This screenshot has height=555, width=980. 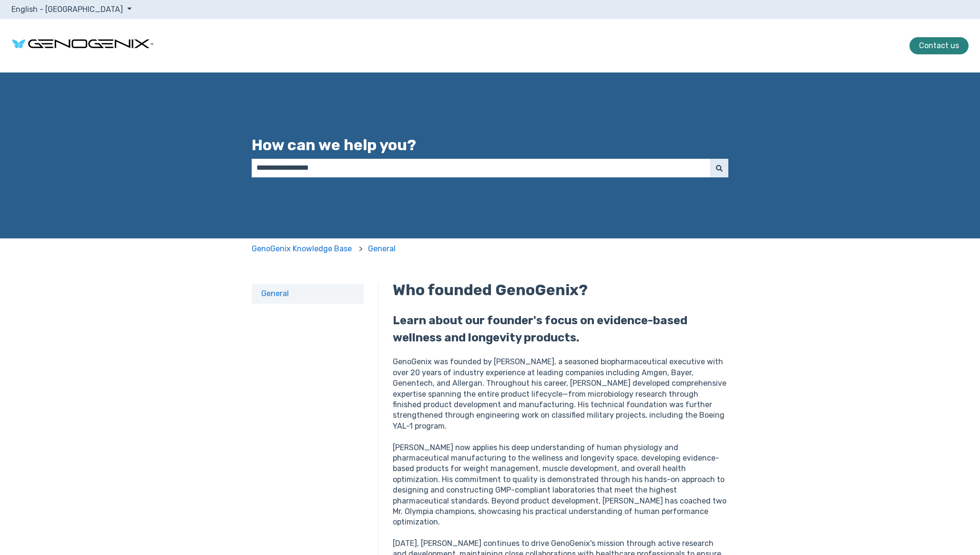 What do you see at coordinates (490, 145) in the screenshot?
I see `label: How can we help you?` at bounding box center [490, 145].